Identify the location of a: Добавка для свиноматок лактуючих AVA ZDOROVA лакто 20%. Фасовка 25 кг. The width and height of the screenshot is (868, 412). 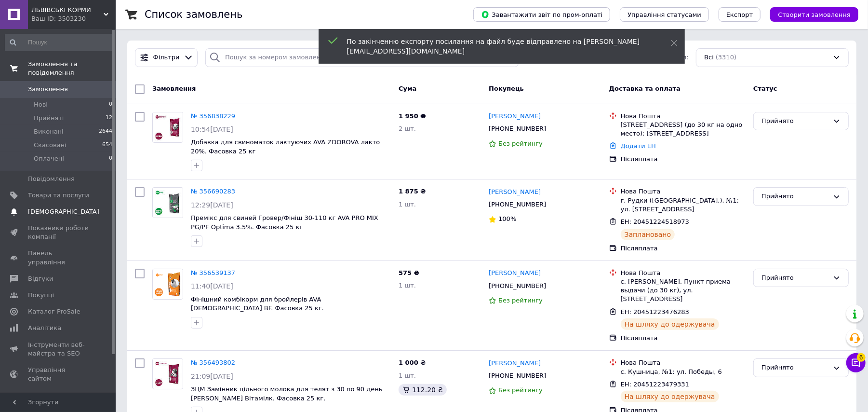
(285, 147).